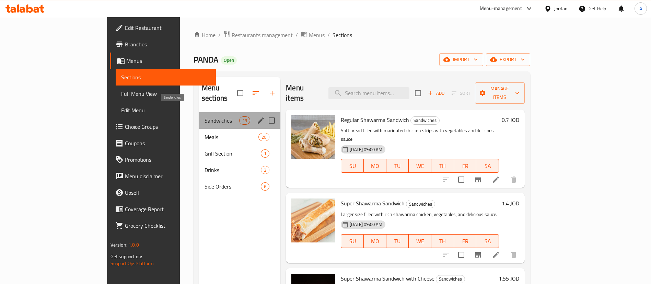  What do you see at coordinates (461, 59) in the screenshot?
I see `button: import` at bounding box center [461, 59].